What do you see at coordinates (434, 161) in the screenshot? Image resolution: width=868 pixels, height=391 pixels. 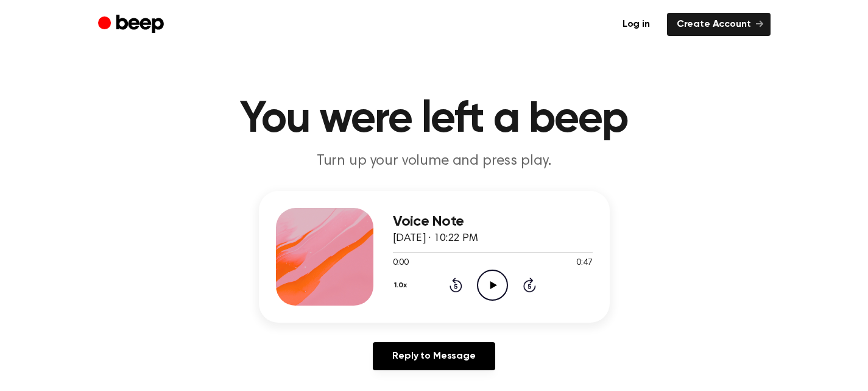 I see `p: Turn up your volume and press play.` at bounding box center [434, 161].